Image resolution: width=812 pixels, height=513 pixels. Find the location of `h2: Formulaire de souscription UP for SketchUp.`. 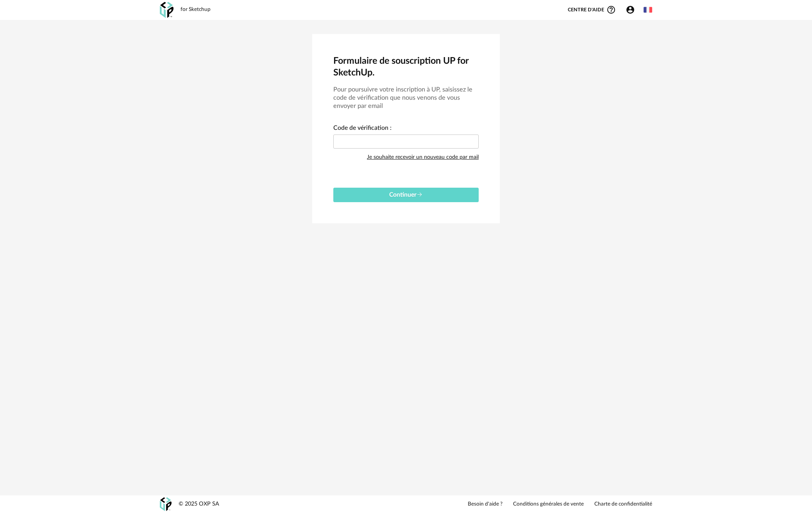

h2: Formulaire de souscription UP for SketchUp. is located at coordinates (406, 67).